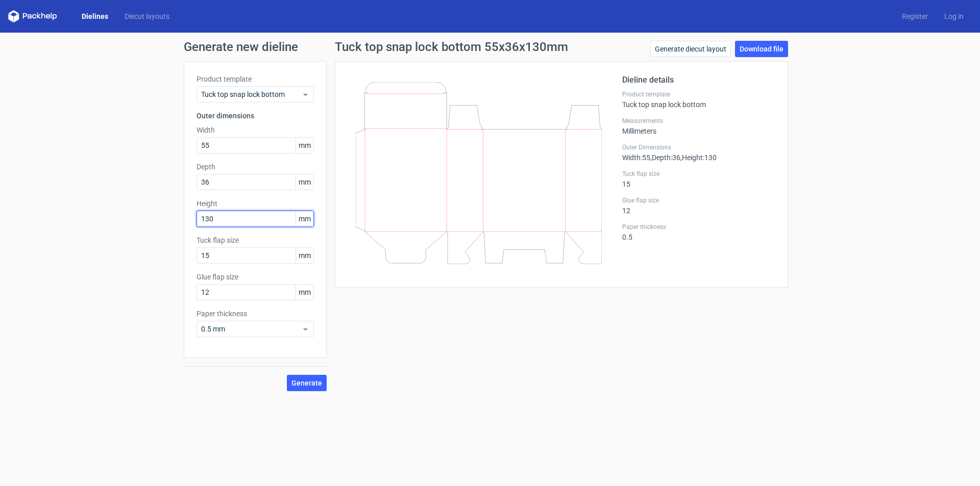 This screenshot has width=980, height=486. Describe the element at coordinates (251, 329) in the screenshot. I see `span: 0.5 mm` at that location.